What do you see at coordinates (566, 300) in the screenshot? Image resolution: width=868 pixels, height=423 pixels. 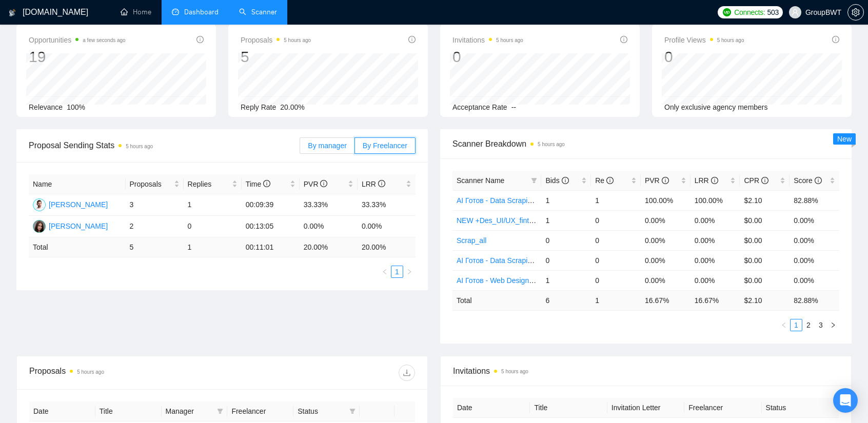 I see `td: 6` at bounding box center [566, 300].